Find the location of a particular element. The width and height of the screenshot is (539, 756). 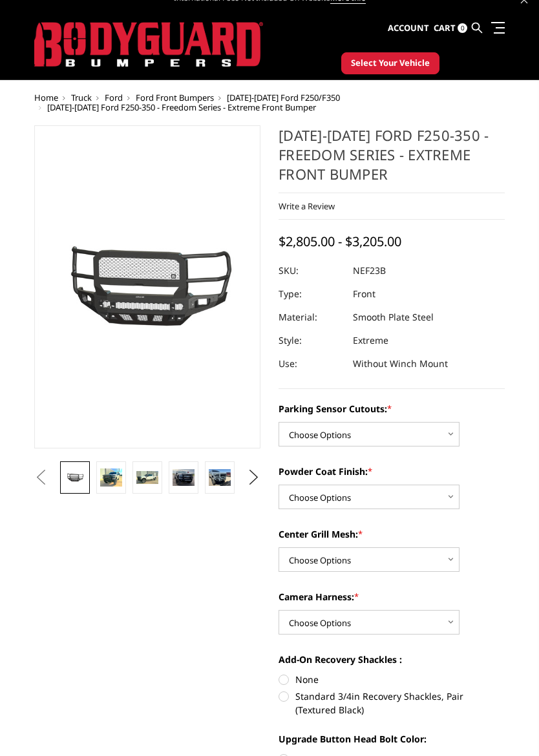

label: None is located at coordinates (392, 679).